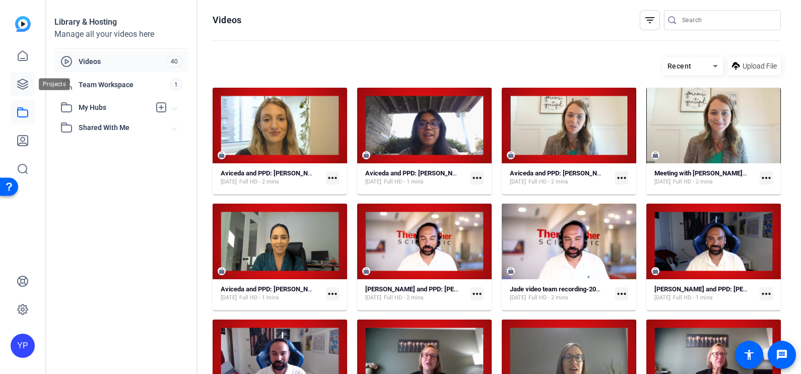  I want to click on button: Upload File, so click(755, 66).